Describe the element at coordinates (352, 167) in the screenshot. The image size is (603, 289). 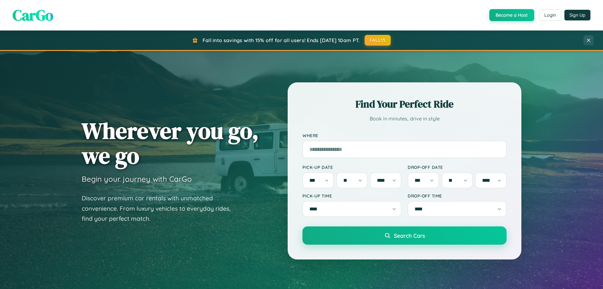
I see `label: Pick-up Date` at that location.